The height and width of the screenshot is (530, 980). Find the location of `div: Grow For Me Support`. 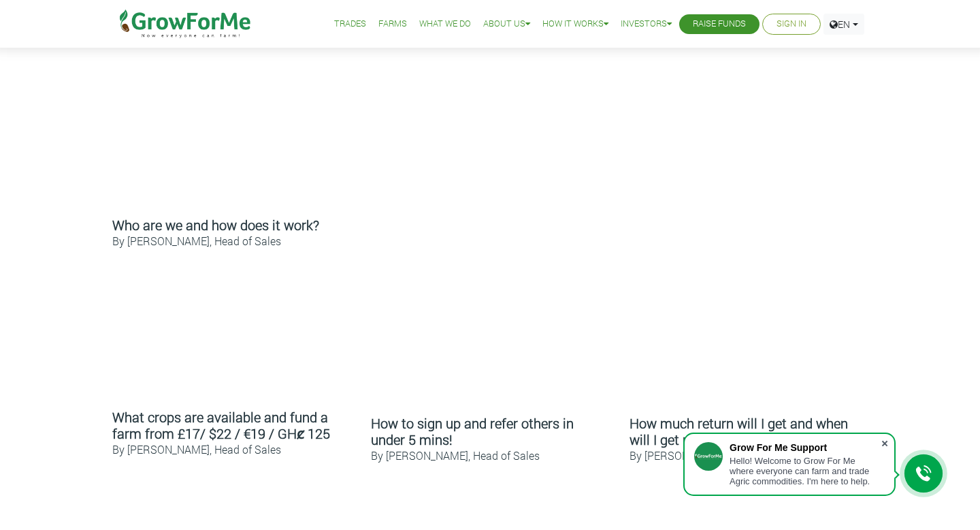

div: Grow For Me Support is located at coordinates (806, 447).